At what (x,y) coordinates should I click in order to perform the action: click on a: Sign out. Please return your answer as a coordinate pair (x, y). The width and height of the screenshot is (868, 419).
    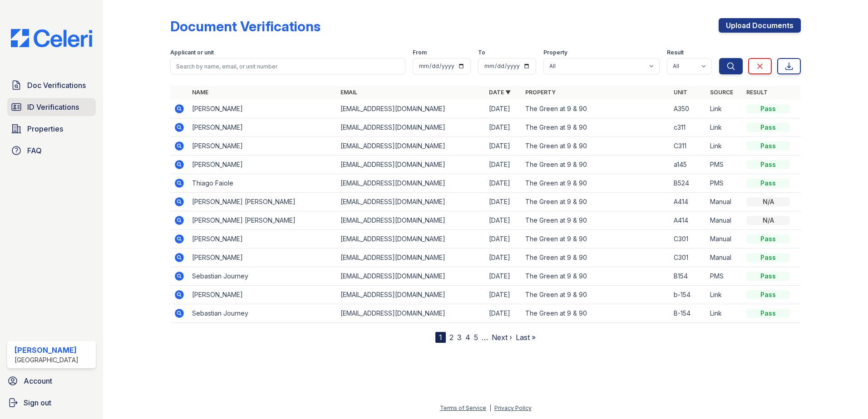
    Looking at the image, I should click on (51, 403).